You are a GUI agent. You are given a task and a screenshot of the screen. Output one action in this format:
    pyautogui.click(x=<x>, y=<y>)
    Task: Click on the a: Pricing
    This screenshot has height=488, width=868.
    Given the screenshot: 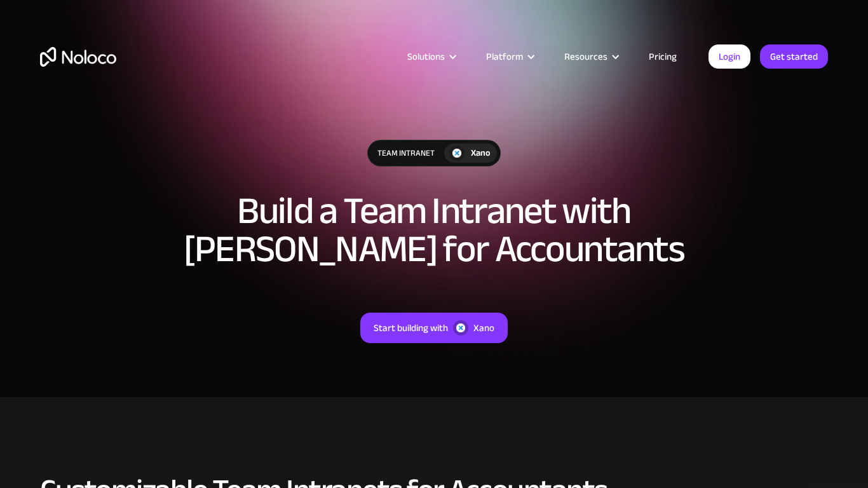 What is the action you would take?
    pyautogui.click(x=663, y=57)
    